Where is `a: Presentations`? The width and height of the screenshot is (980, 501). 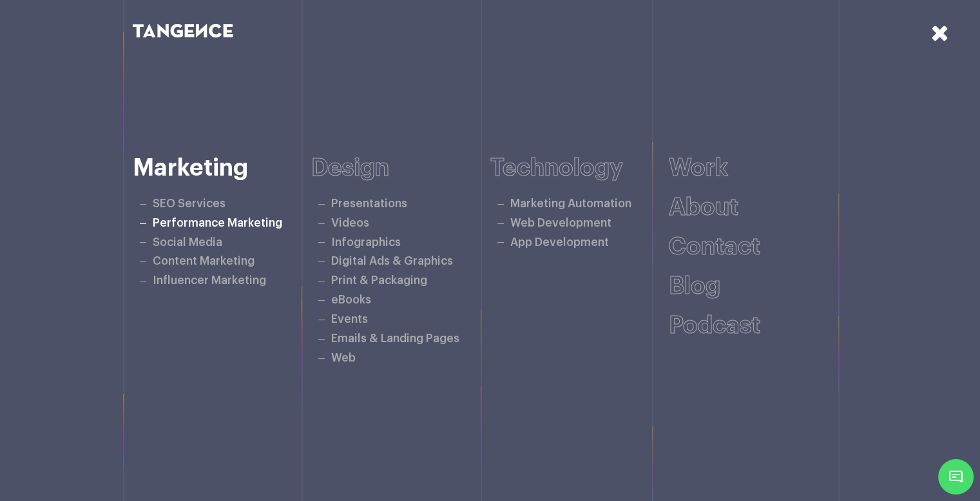
a: Presentations is located at coordinates (370, 203).